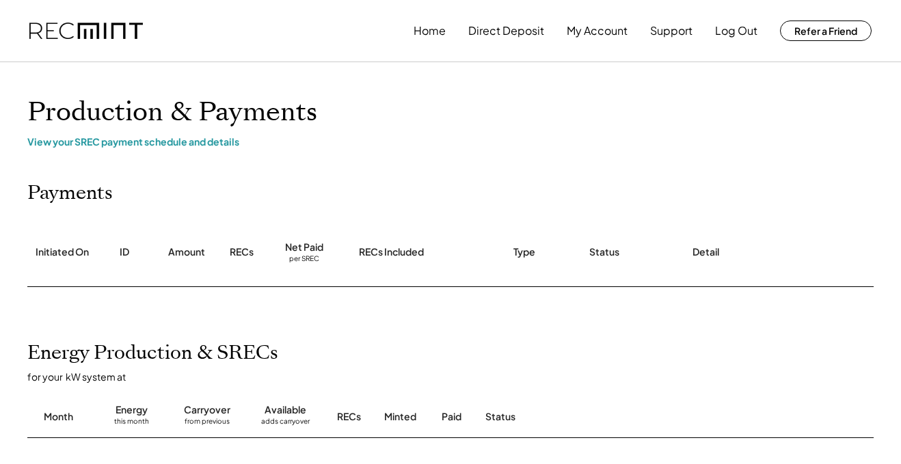 The image size is (901, 464). I want to click on div: from previous, so click(207, 424).